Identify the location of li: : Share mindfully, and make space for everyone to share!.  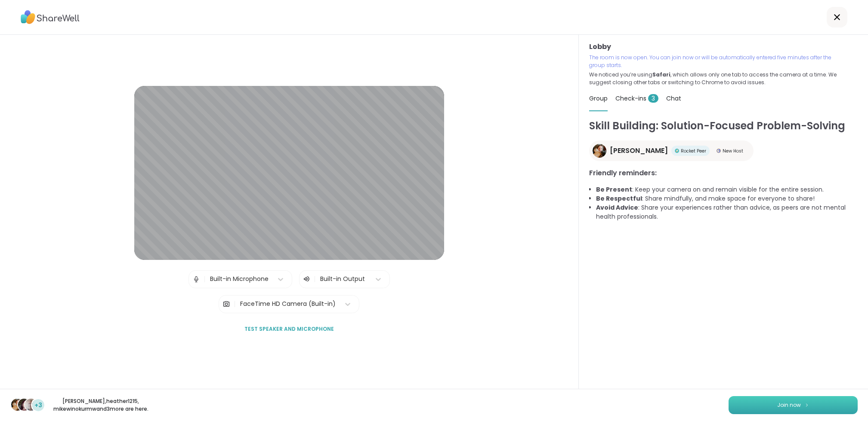
(727, 199).